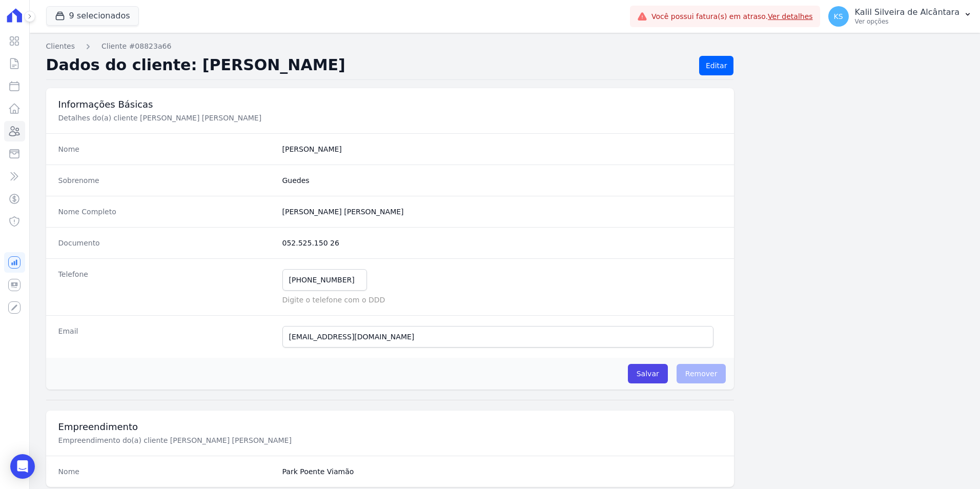  What do you see at coordinates (166, 181) in the screenshot?
I see `dt: Sobrenome` at bounding box center [166, 181].